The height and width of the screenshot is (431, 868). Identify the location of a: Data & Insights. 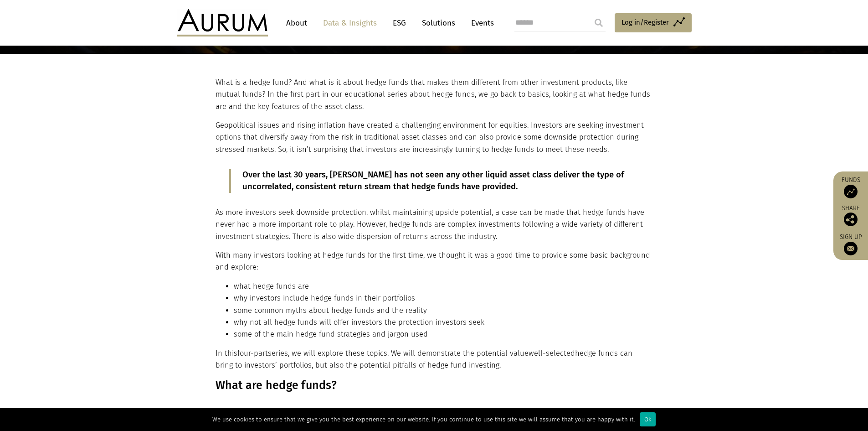
(350, 23).